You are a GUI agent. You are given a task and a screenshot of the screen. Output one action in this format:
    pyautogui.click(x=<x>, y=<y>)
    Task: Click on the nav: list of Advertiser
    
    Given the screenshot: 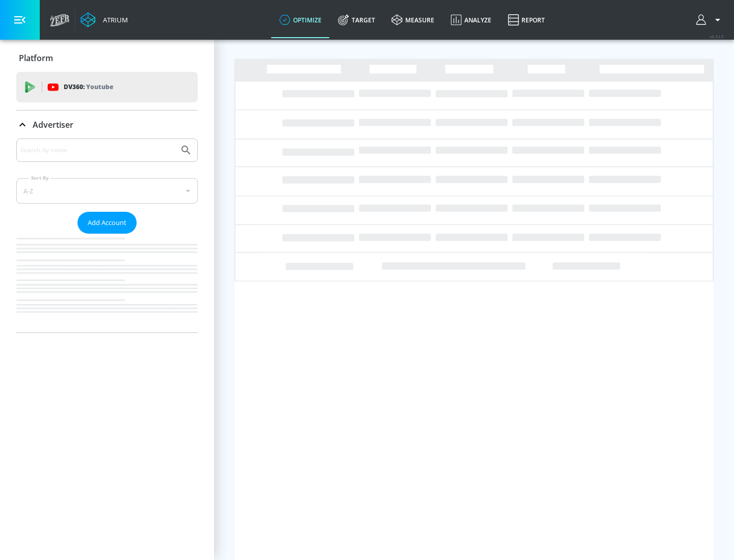 What is the action you would take?
    pyautogui.click(x=107, y=283)
    